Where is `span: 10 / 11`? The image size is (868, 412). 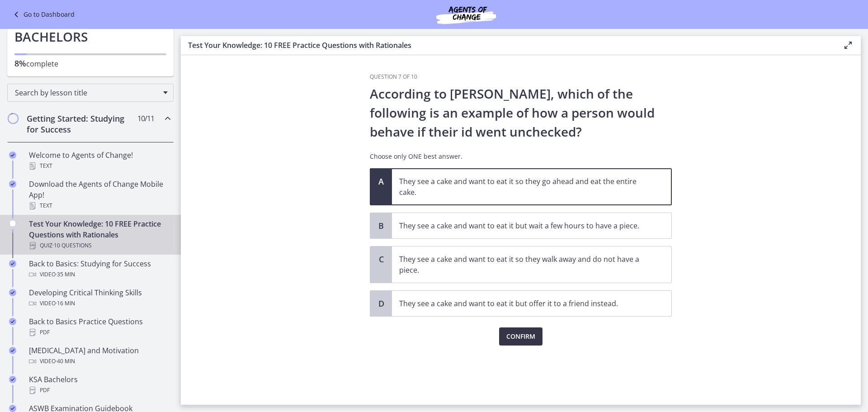
span: 10 / 11 is located at coordinates (146, 118).